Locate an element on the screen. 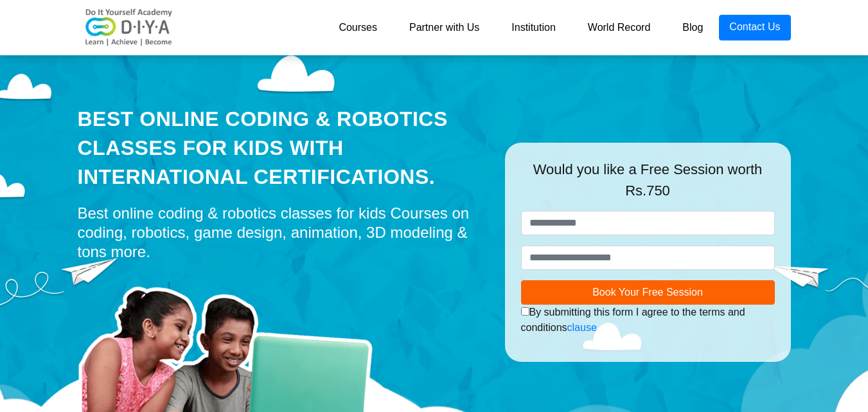 The width and height of the screenshot is (868, 412). a: Blog is located at coordinates (692, 28).